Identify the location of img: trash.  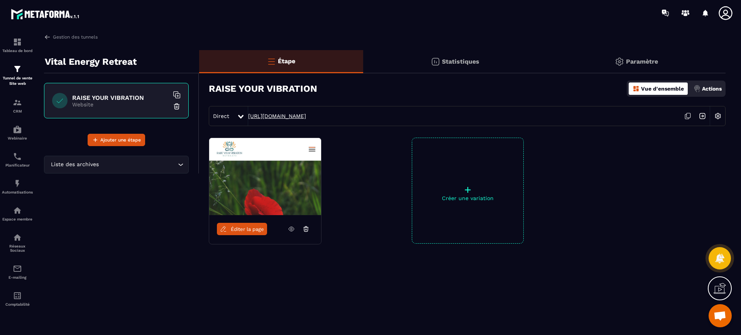
(177, 106).